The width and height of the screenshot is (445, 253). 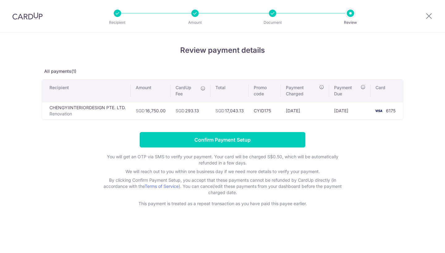 I want to click on p: Review, so click(x=350, y=23).